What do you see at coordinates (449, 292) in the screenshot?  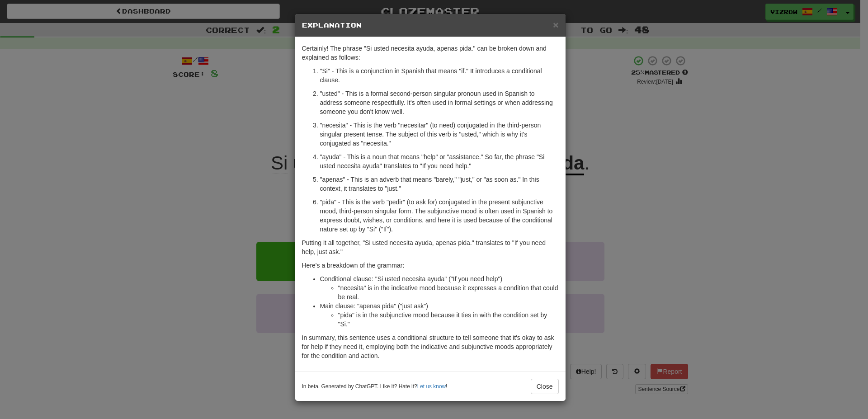 I see `li: "necesita" is in the indicative mood because it expresses a condition that could be real.` at bounding box center [449, 292].